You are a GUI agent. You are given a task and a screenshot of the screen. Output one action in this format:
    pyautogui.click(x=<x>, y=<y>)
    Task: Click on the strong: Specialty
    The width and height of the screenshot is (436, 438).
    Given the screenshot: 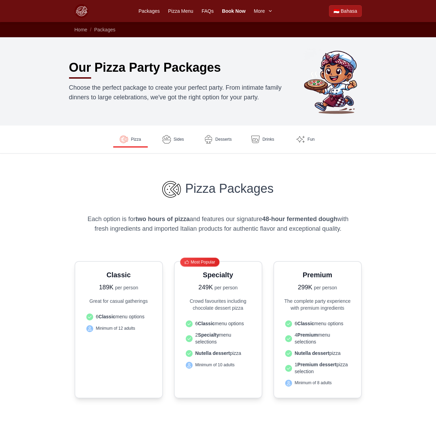 What is the action you would take?
    pyautogui.click(x=208, y=335)
    